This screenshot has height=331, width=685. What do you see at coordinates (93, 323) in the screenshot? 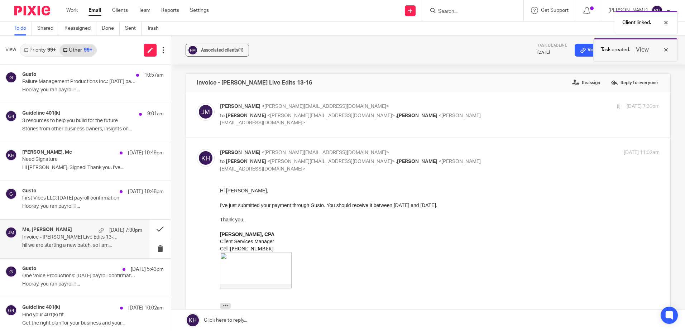
I see `p: Get the right plan for your business and your...` at bounding box center [93, 323].